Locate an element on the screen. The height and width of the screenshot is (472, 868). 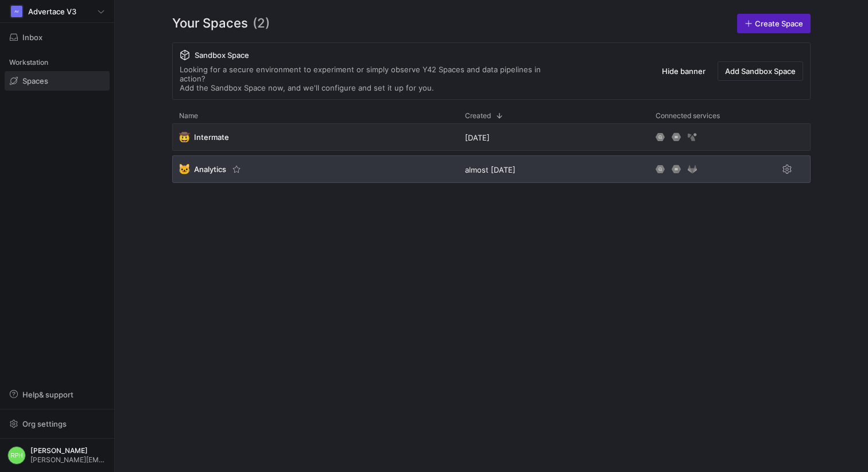
span: Sandbox Space is located at coordinates (222, 55).